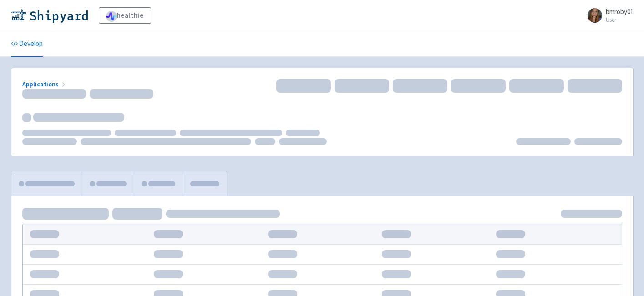 This screenshot has width=644, height=296. What do you see at coordinates (44, 84) in the screenshot?
I see `a: Applications` at bounding box center [44, 84].